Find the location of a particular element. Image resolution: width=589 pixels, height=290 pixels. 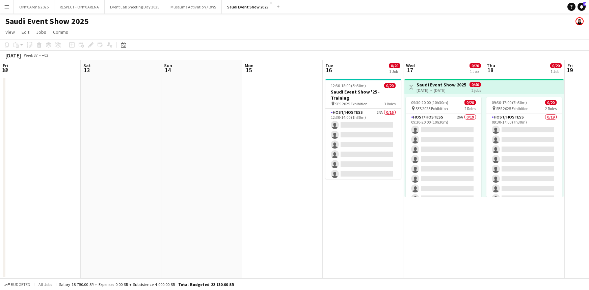

span: 4 is located at coordinates (584, 4).